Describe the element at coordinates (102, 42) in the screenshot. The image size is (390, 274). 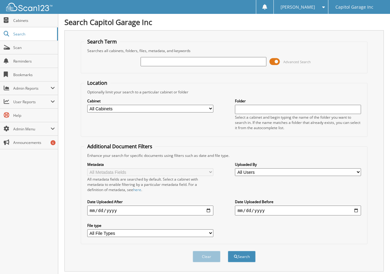
I see `legend: Search Term` at that location.